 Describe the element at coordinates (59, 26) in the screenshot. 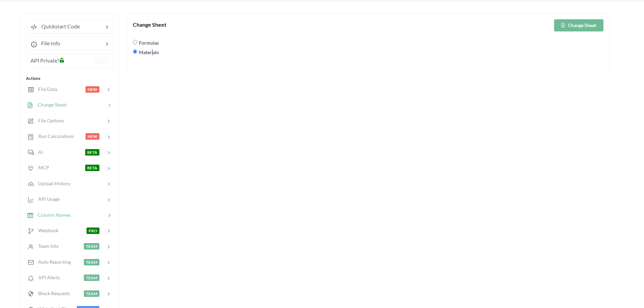

I see `span: Quickstart Code` at that location.